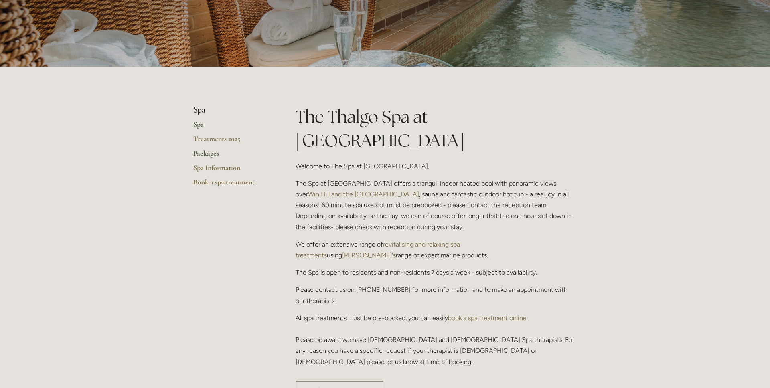 The height and width of the screenshot is (388, 770). Describe the element at coordinates (231, 185) in the screenshot. I see `a: Book a spa treatment` at that location.